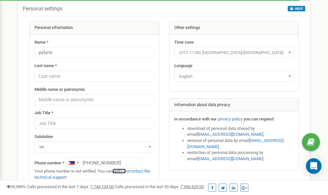 The height and width of the screenshot is (195, 328). I want to click on input: +1-800-555-55-55, so click(104, 162).